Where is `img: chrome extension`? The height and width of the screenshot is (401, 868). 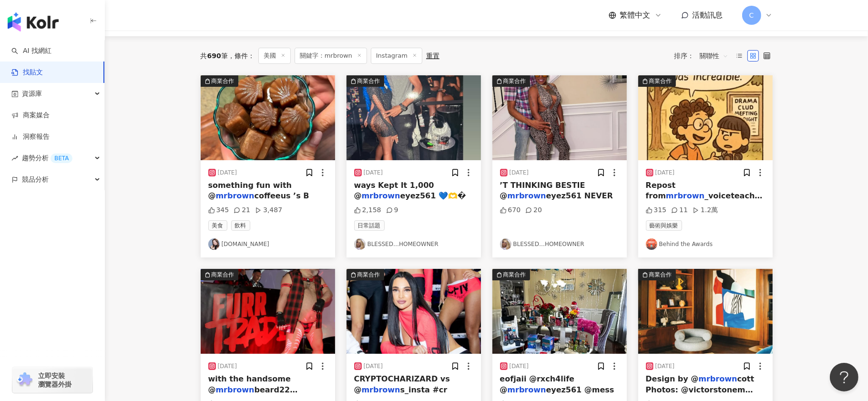
img: chrome extension is located at coordinates (24, 381).